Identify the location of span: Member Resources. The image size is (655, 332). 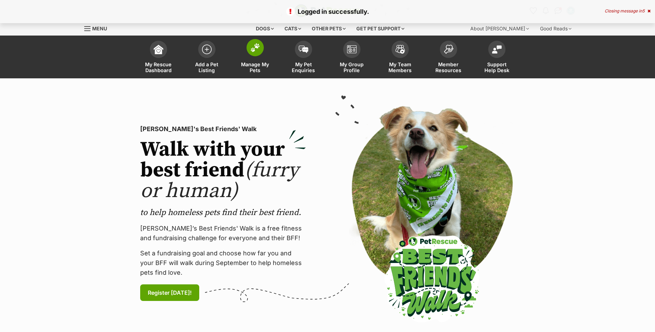
(448, 67).